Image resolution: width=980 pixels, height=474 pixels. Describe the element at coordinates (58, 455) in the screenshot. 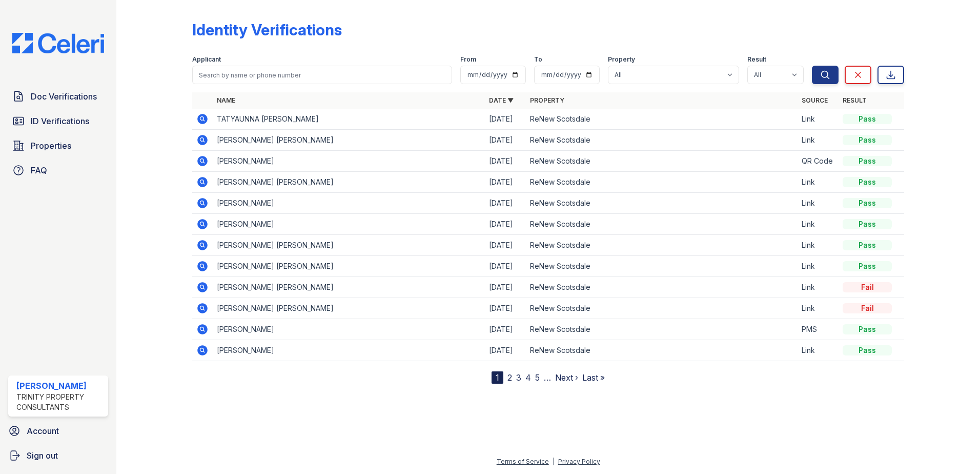

I see `button: Sign out` at that location.